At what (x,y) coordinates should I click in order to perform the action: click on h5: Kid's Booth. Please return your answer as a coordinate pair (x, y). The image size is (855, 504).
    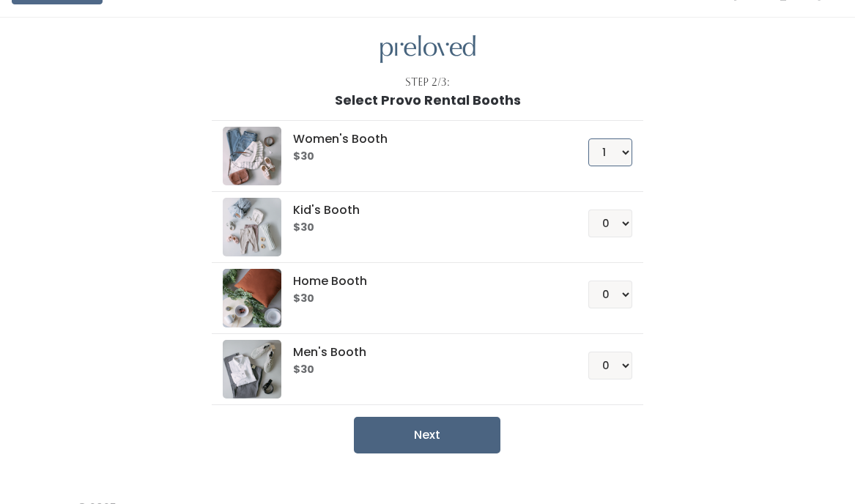
    Looking at the image, I should click on (423, 210).